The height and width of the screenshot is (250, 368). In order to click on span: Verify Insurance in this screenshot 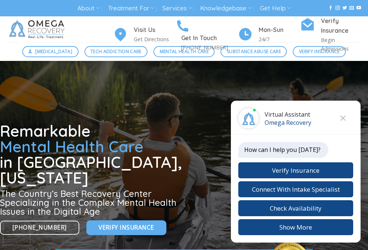, I will do `click(126, 227)`.